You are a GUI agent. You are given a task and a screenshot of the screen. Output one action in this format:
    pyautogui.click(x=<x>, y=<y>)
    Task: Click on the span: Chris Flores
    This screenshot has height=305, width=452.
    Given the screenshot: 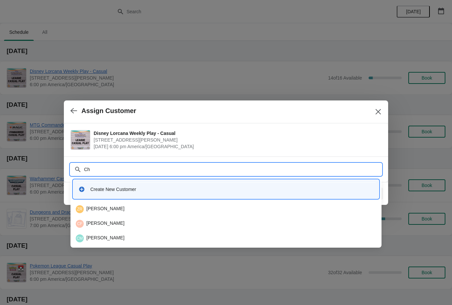 What is the action you would take?
    pyautogui.click(x=80, y=224)
    